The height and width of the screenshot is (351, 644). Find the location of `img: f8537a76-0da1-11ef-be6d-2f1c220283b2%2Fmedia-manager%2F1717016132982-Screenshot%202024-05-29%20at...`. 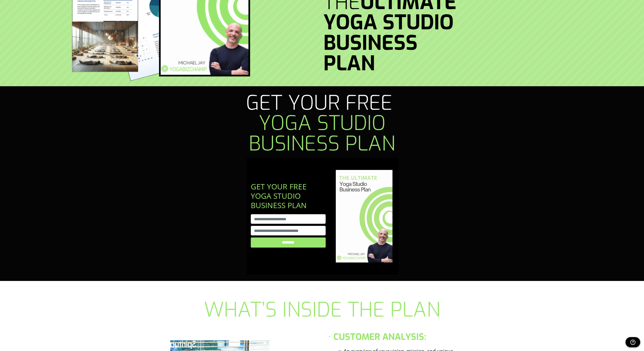

img: f8537a76-0da1-11ef-be6d-2f1c220283b2%2Fmedia-manager%2F1717016132982-Screenshot%202024-05-29%20at... is located at coordinates (364, 216).